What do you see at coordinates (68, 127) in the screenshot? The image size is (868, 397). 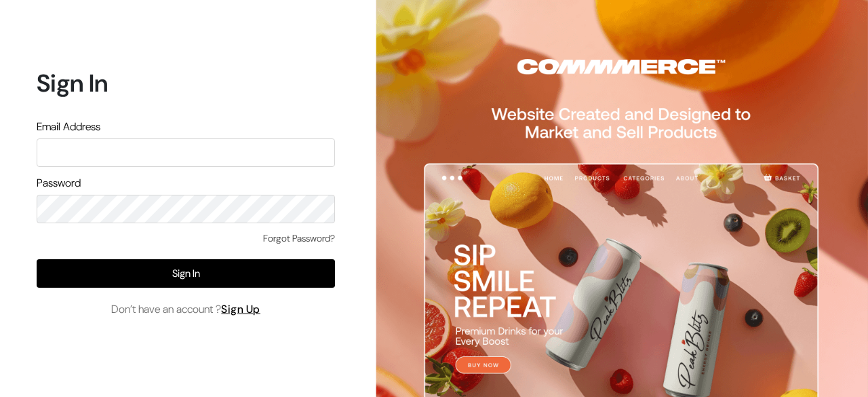 I see `label: Email Address` at bounding box center [68, 127].